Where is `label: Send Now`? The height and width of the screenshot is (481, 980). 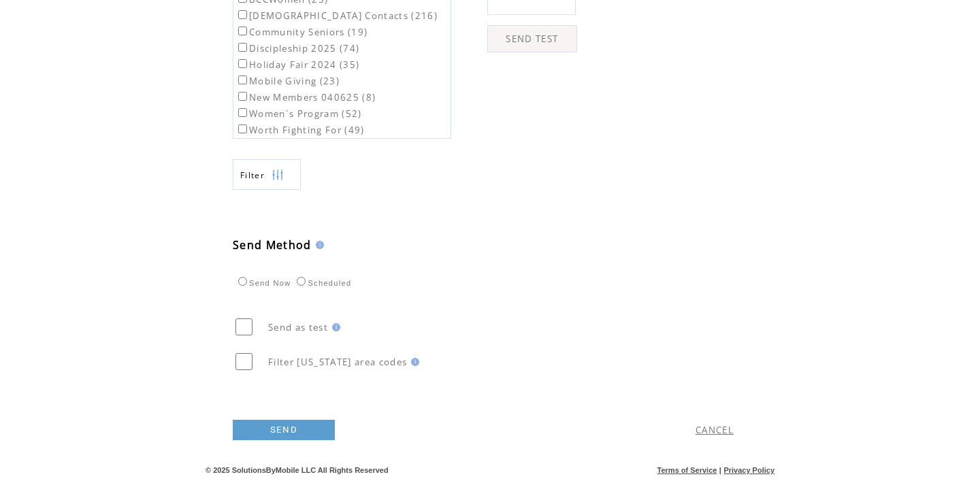 label: Send Now is located at coordinates (263, 283).